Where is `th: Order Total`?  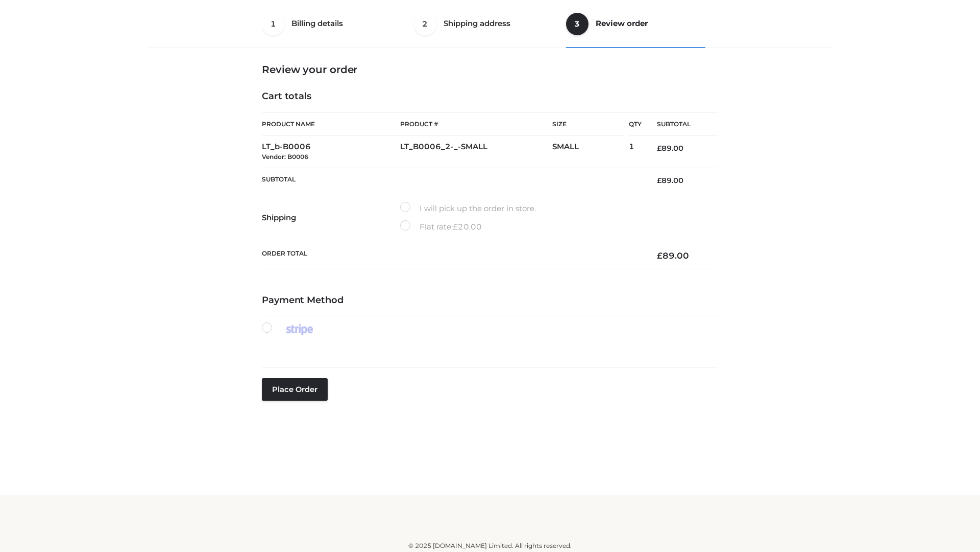
th: Order Total is located at coordinates (452, 256).